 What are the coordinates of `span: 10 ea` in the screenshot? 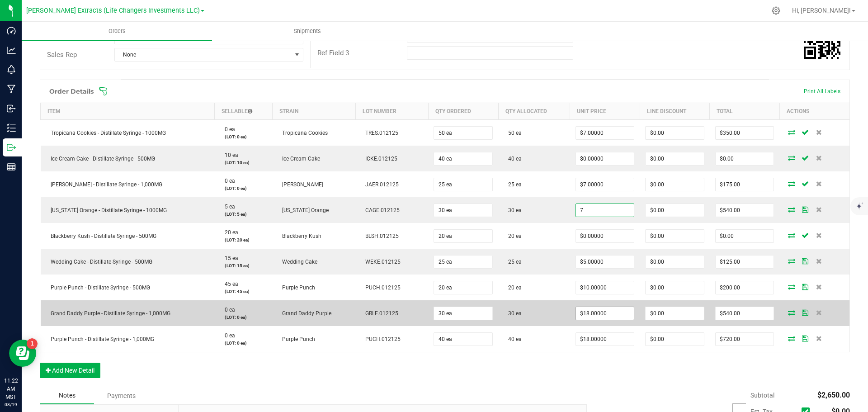 It's located at (229, 155).